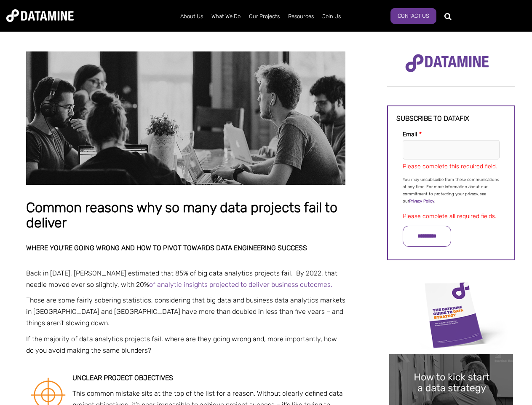 The image size is (532, 405). I want to click on a: Join Us, so click(332, 17).